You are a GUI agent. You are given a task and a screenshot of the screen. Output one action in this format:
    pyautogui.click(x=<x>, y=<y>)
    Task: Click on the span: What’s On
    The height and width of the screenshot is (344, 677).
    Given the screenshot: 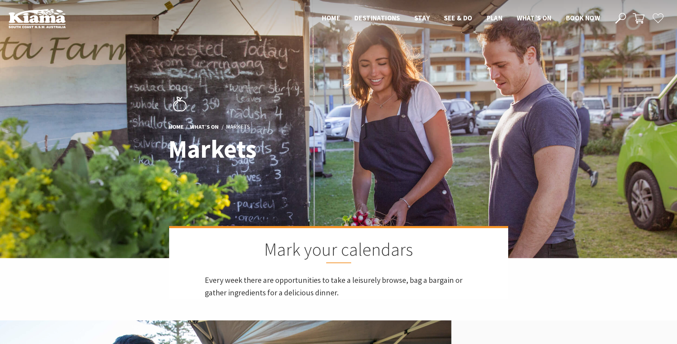 What is the action you would take?
    pyautogui.click(x=535, y=18)
    